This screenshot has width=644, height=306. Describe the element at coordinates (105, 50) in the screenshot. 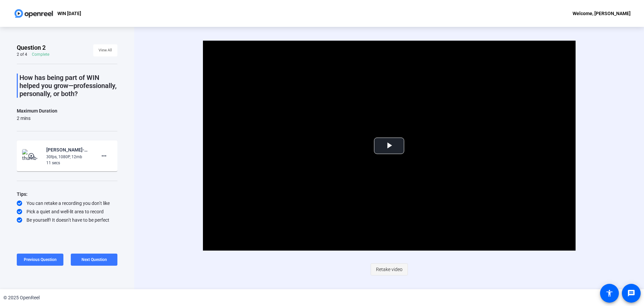

I see `button: View All` at that location.